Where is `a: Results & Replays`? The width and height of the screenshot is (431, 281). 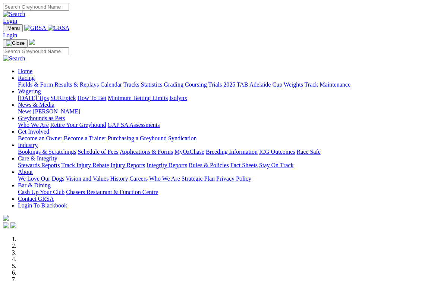 a: Results & Replays is located at coordinates (76, 84).